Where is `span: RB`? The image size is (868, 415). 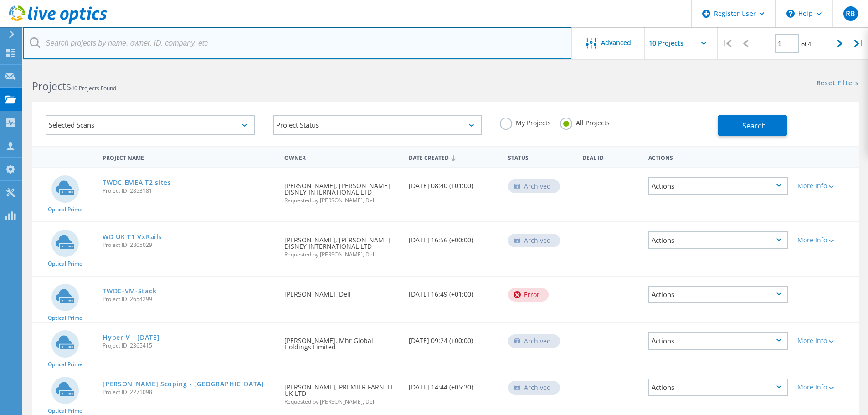 span: RB is located at coordinates (851, 13).